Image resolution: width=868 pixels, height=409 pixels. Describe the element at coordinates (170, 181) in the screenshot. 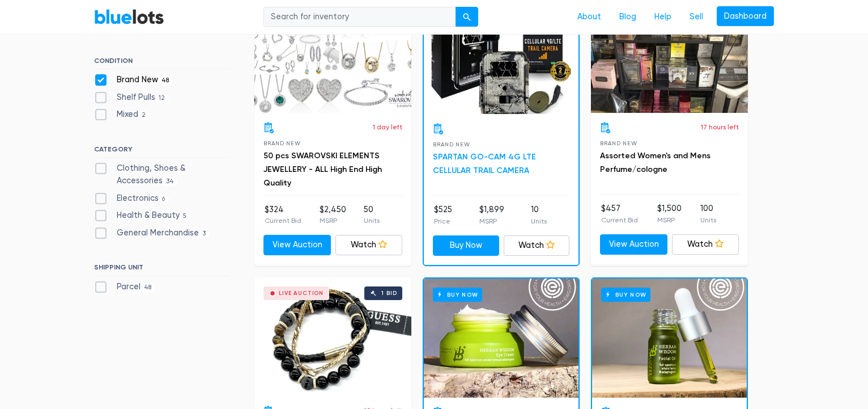

I see `span: 34` at that location.